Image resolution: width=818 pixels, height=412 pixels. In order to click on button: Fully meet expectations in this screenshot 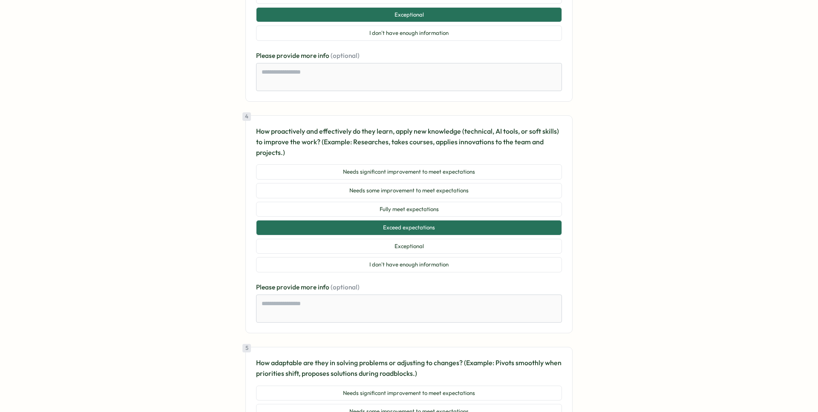, I will do `click(409, 210)`.